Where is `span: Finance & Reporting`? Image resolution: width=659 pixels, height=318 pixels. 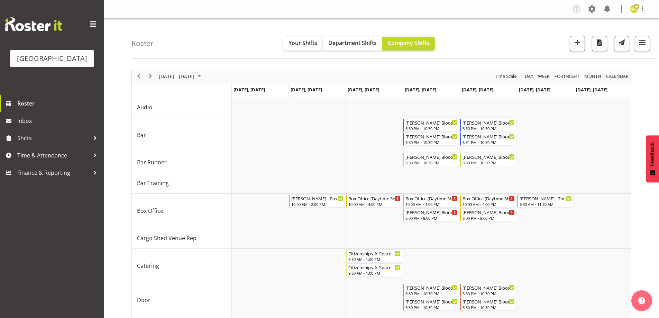
span: Finance & Reporting is located at coordinates (54, 173).